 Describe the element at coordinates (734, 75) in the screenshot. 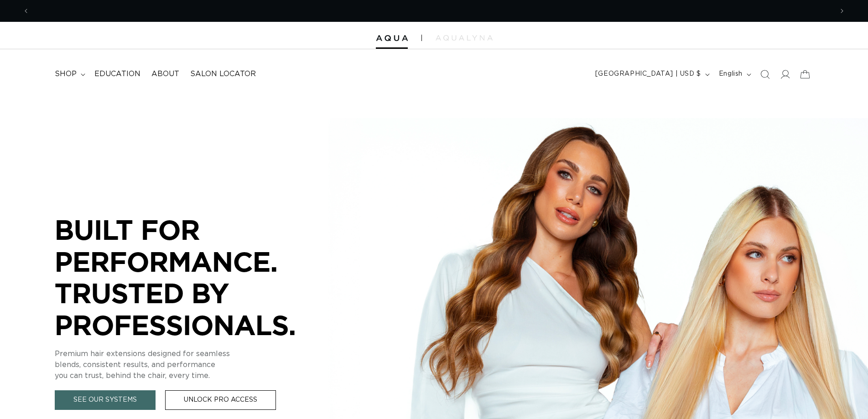

I see `button: English` at that location.